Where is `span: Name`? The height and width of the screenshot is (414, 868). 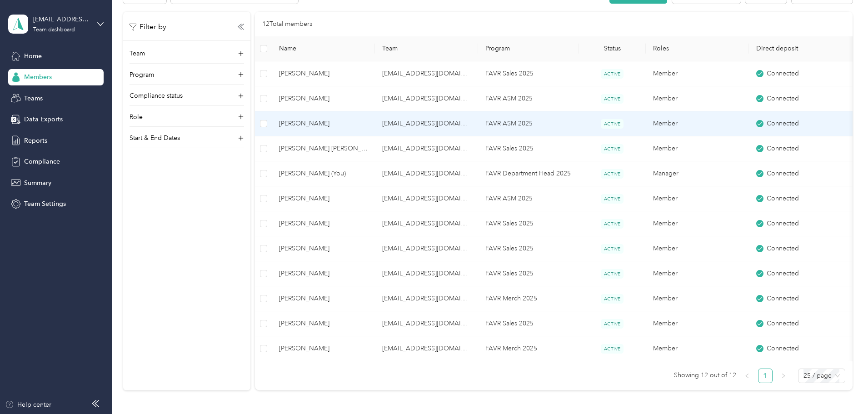 span: Name is located at coordinates (323, 48).